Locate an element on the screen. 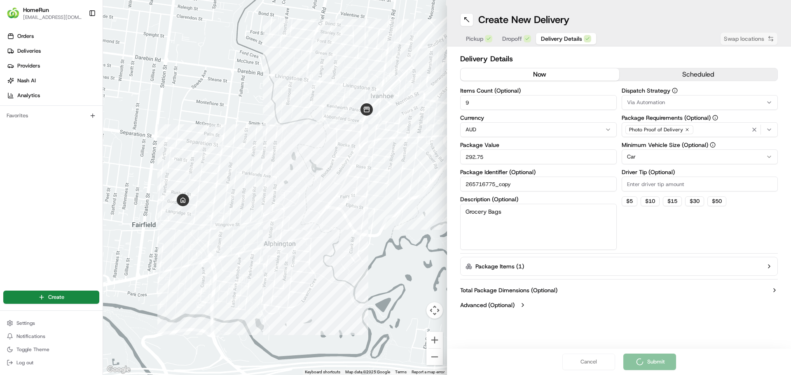 This screenshot has width=791, height=375. input: Enter package identifier is located at coordinates (538, 184).